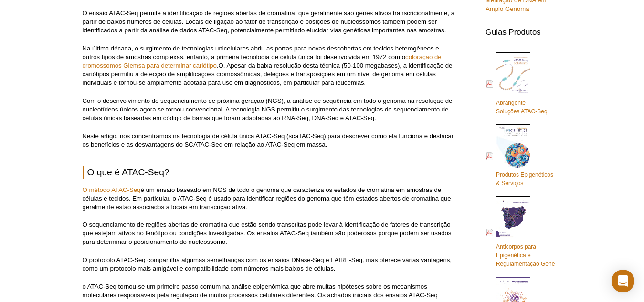 The height and width of the screenshot is (302, 644). What do you see at coordinates (262, 61) in the screenshot?
I see `a: coloração de cromossomos Giemsa para determinar cariótipo` at bounding box center [262, 61].